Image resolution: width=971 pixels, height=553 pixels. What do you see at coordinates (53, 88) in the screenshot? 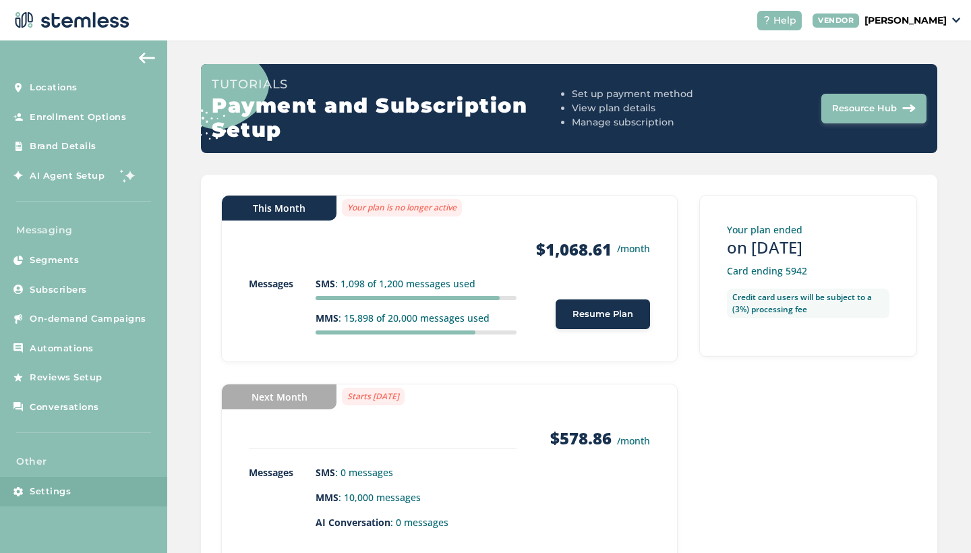
I see `span: Locations` at bounding box center [53, 88].